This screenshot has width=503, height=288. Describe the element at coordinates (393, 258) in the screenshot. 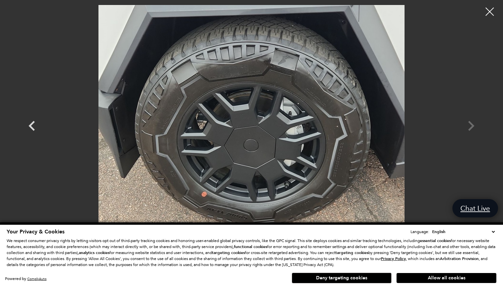

I see `u: Privacy Policy` at that location.